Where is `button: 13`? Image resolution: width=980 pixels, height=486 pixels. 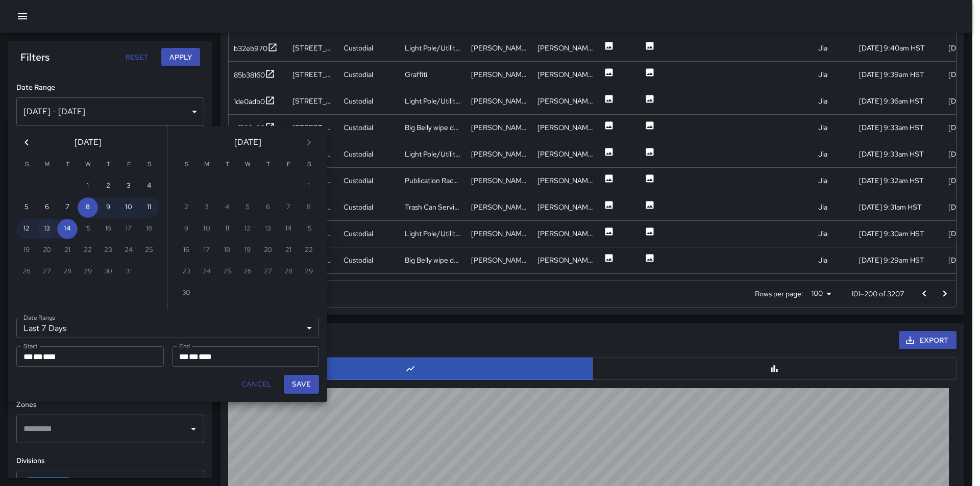 button: 13 is located at coordinates (47, 229).